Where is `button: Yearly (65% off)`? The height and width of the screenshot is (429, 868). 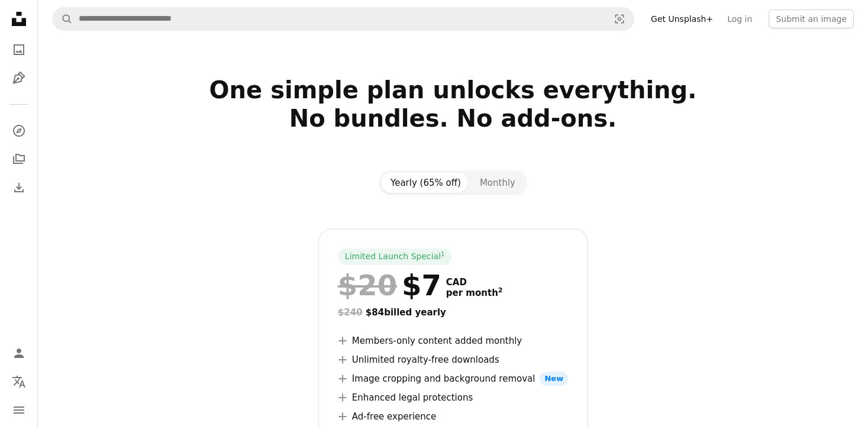
button: Yearly (65% off) is located at coordinates (426, 183).